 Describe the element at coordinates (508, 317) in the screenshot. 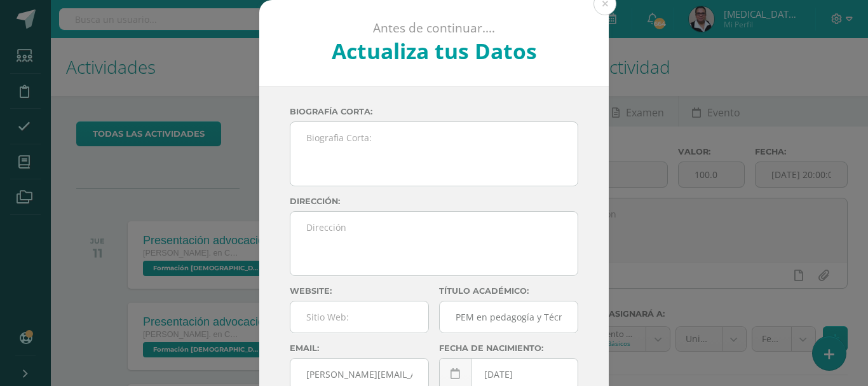

I see `input: Titulo:` at that location.